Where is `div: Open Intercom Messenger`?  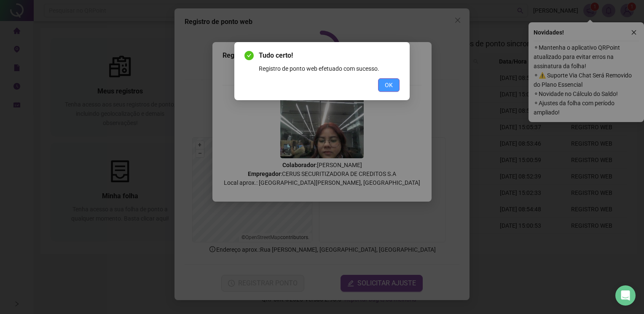 div: Open Intercom Messenger is located at coordinates (625, 296).